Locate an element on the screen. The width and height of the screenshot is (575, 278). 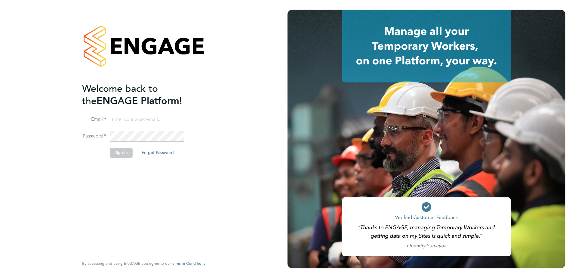
label: Password is located at coordinates (94, 136).